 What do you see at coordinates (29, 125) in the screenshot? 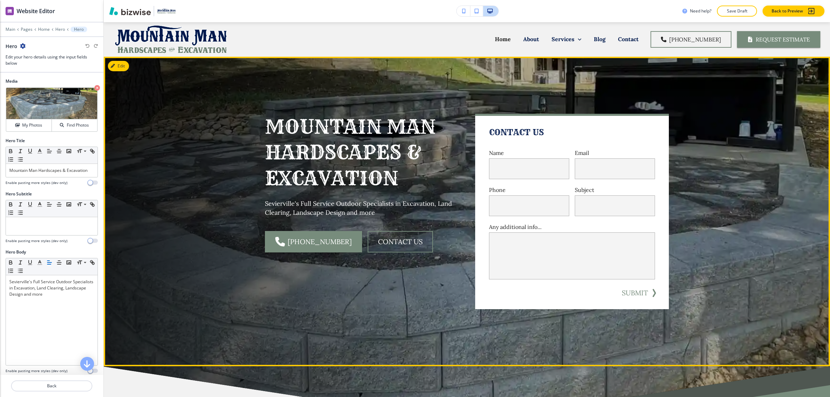
I see `button: My Photos` at bounding box center [29, 125].